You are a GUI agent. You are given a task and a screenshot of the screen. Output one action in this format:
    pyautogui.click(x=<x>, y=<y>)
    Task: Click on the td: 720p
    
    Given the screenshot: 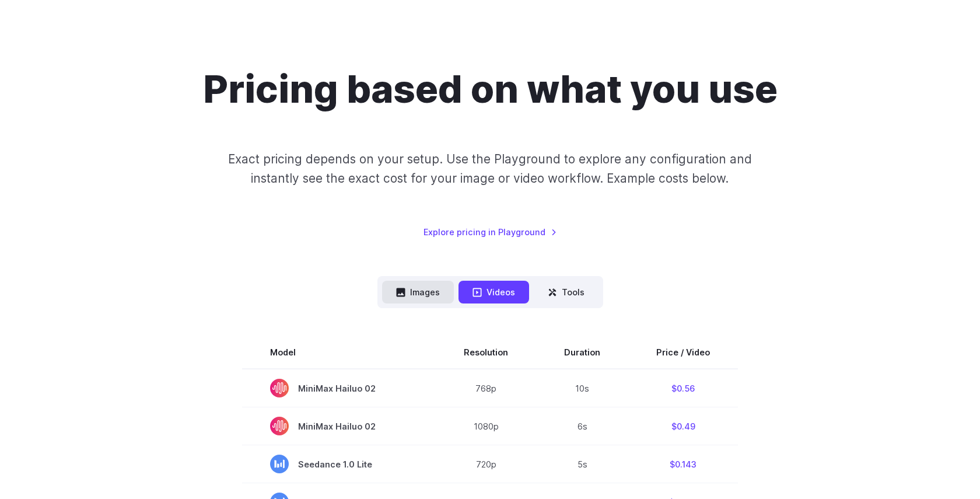 What is the action you would take?
    pyautogui.click(x=486, y=464)
    